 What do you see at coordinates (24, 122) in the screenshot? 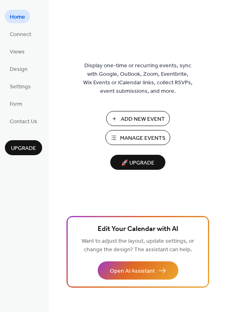
I see `span: Contact Us` at bounding box center [24, 122].